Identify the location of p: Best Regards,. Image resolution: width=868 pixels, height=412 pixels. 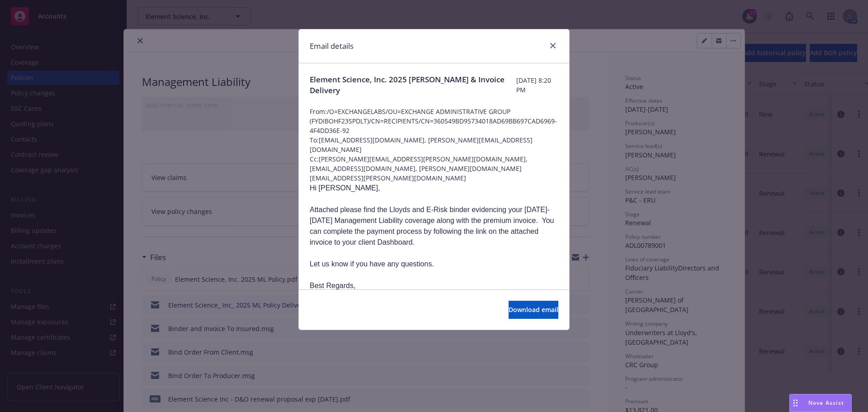
(434, 286).